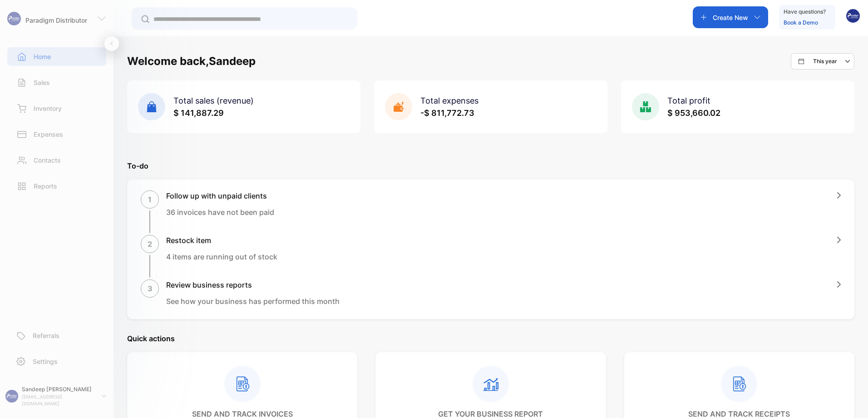 The width and height of the screenshot is (868, 418). I want to click on span: Total sales (revenue), so click(214, 101).